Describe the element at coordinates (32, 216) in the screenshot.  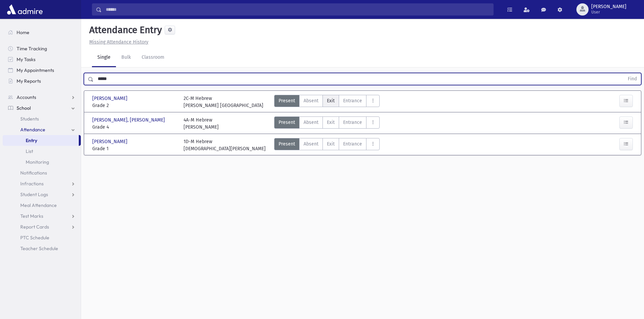
I see `span: Test Marks` at that location.